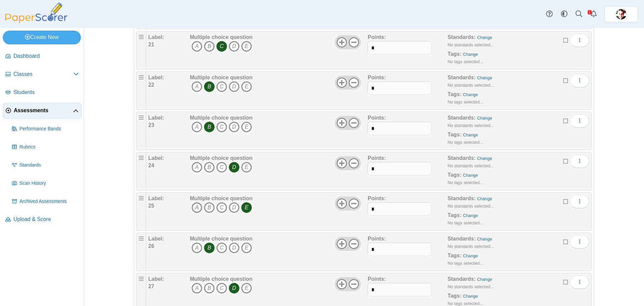 Image resolution: width=644 pixels, height=306 pixels. I want to click on a: Classes, so click(42, 74).